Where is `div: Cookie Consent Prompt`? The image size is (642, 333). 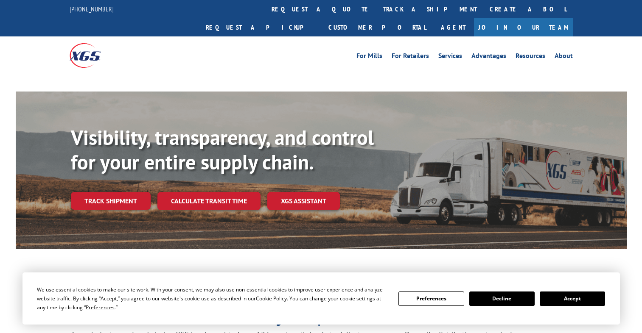 div: Cookie Consent Prompt is located at coordinates (321, 299).